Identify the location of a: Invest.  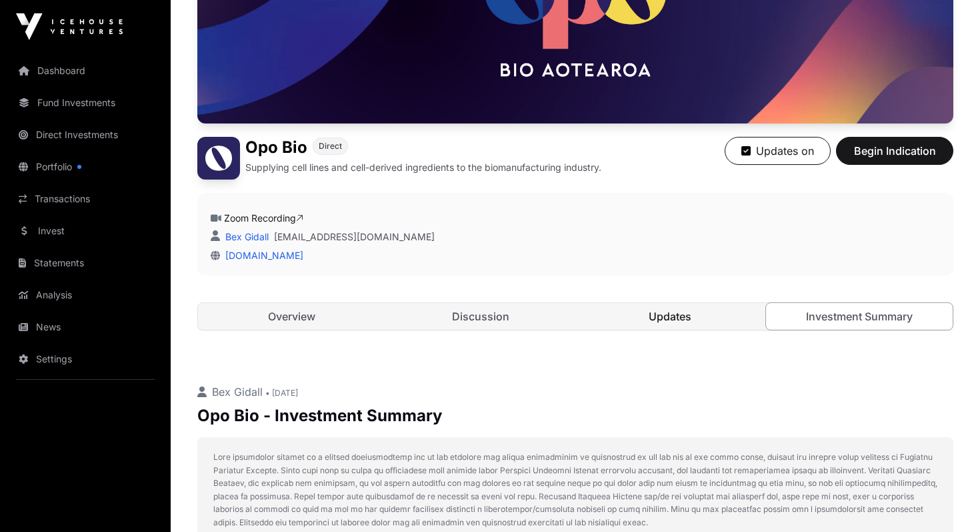
(85, 231).